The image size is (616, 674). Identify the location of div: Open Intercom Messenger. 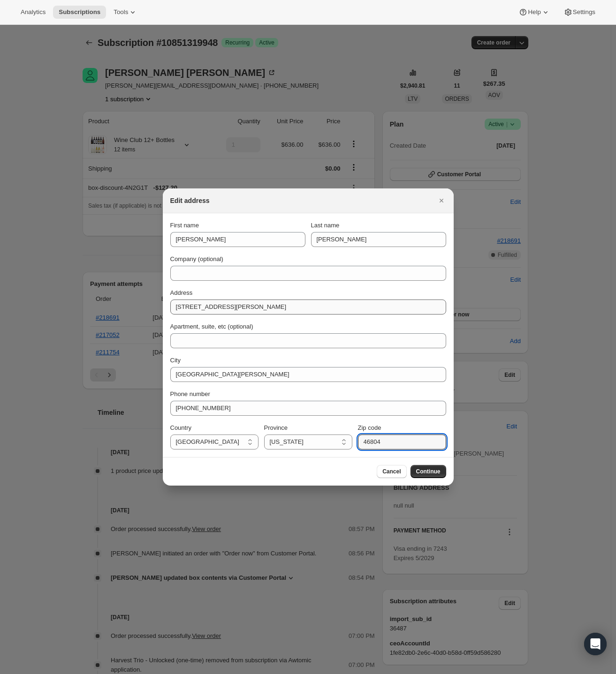
(595, 644).